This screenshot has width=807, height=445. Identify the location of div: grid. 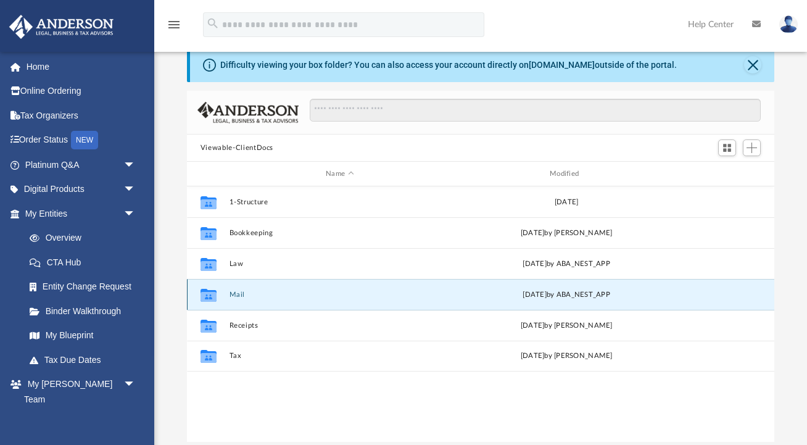
(481, 314).